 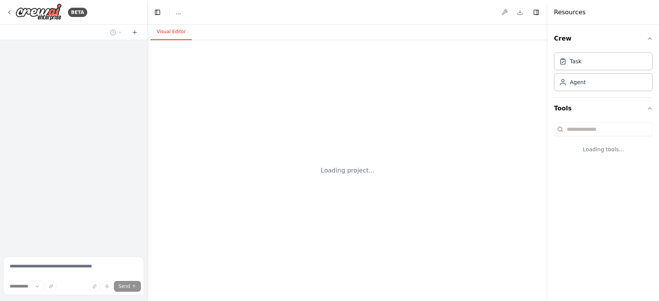 I want to click on button: Hide right sidebar, so click(x=536, y=12).